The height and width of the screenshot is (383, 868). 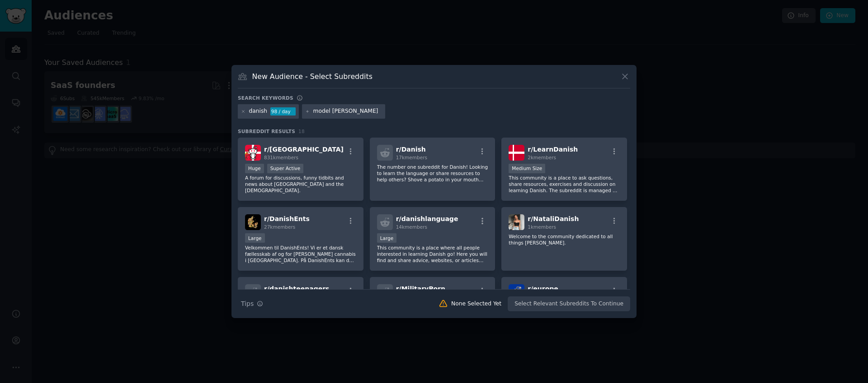 I want to click on img: europe, so click(x=516, y=292).